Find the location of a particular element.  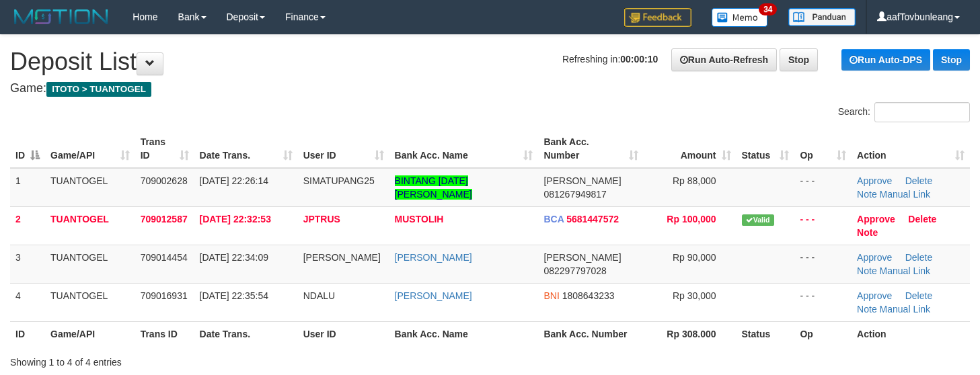

span: Copy 5681447572 to clipboard is located at coordinates (592, 219).